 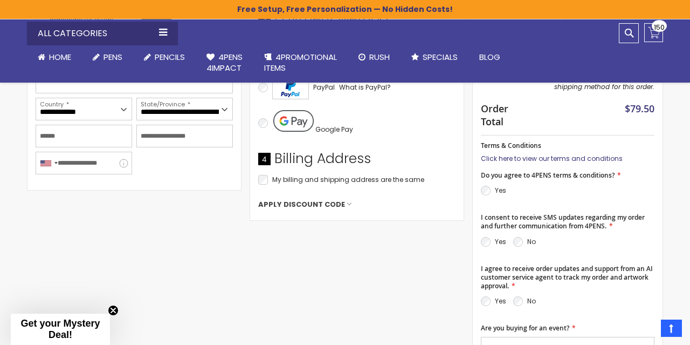 What do you see at coordinates (365, 87) in the screenshot?
I see `span: What is PayPal?` at bounding box center [365, 87].